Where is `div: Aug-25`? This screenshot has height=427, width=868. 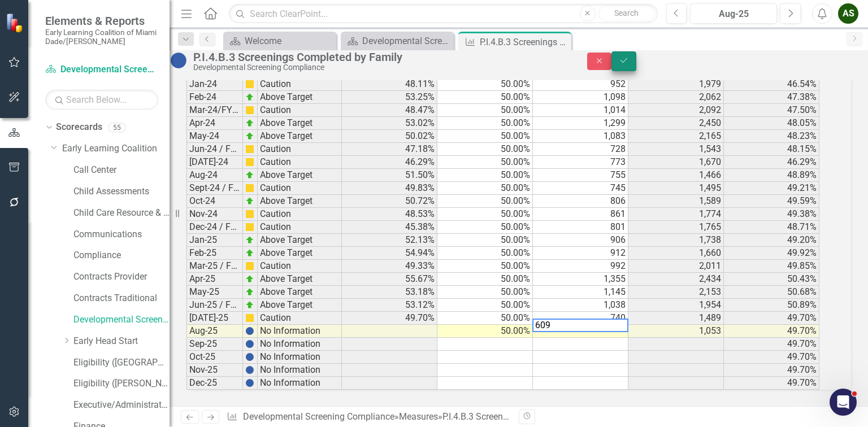 div: Aug-25 is located at coordinates (734, 14).